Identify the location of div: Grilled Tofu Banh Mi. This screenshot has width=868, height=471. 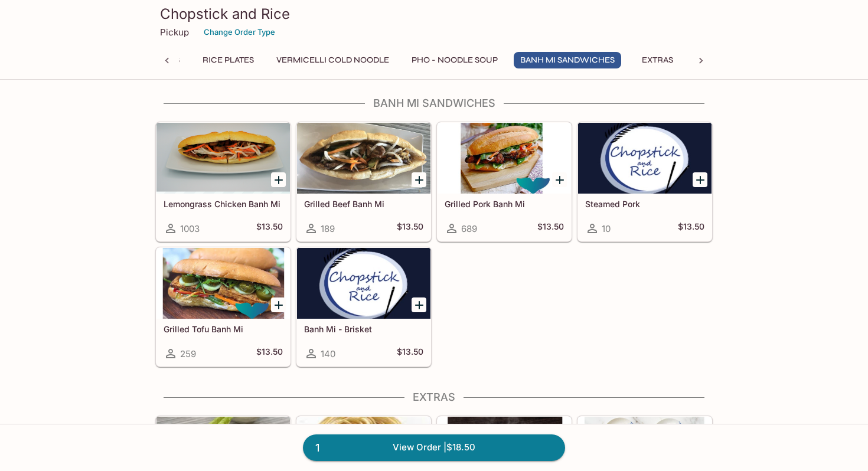
(223, 284).